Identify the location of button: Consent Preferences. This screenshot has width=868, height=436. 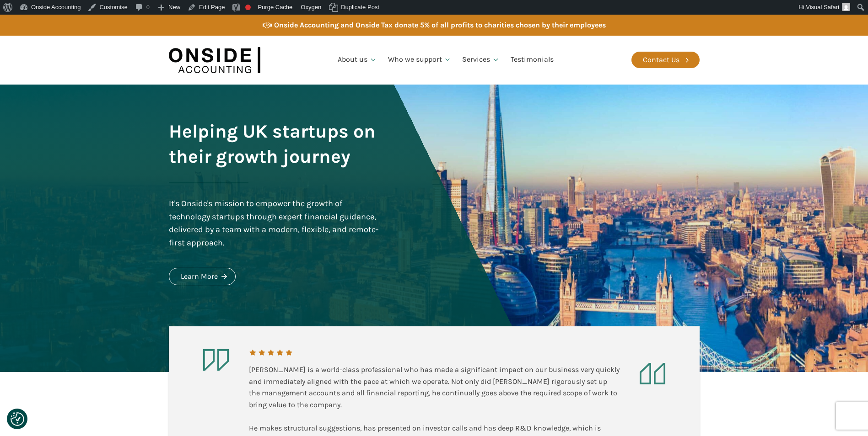
(17, 419).